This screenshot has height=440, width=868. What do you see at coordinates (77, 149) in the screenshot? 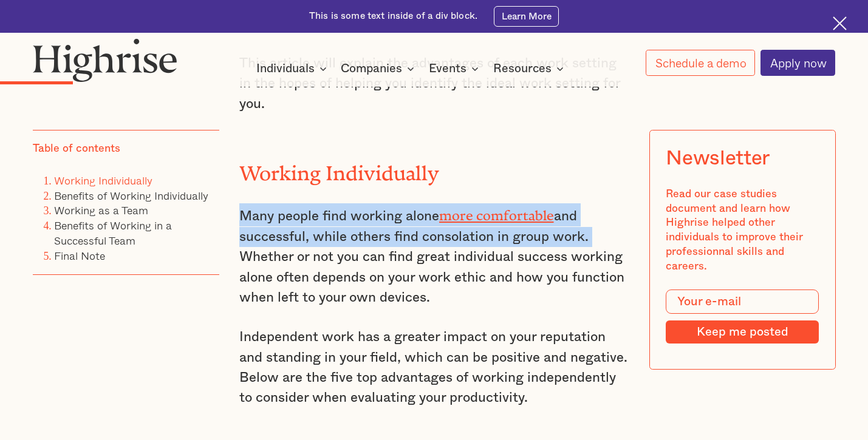
I see `div: Table of contents` at bounding box center [77, 149].